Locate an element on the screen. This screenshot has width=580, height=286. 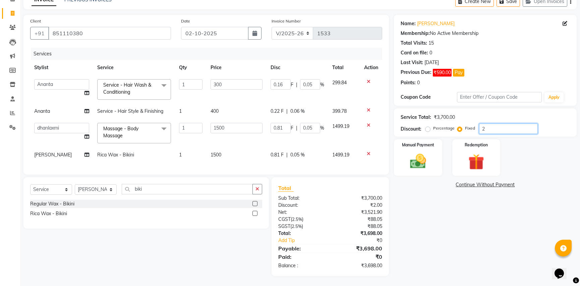
img: _gift.svg is located at coordinates (477, 162).